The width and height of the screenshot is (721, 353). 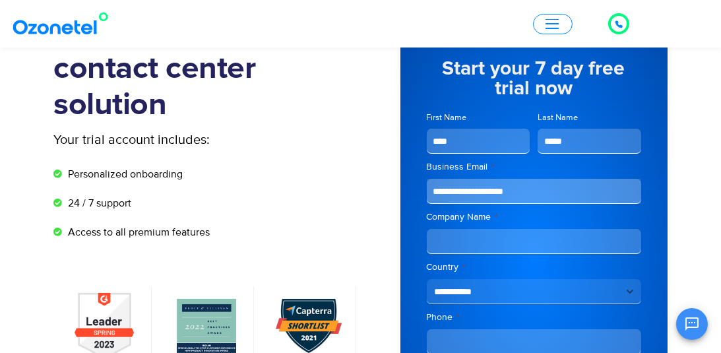 I want to click on label: First Name, so click(x=478, y=117).